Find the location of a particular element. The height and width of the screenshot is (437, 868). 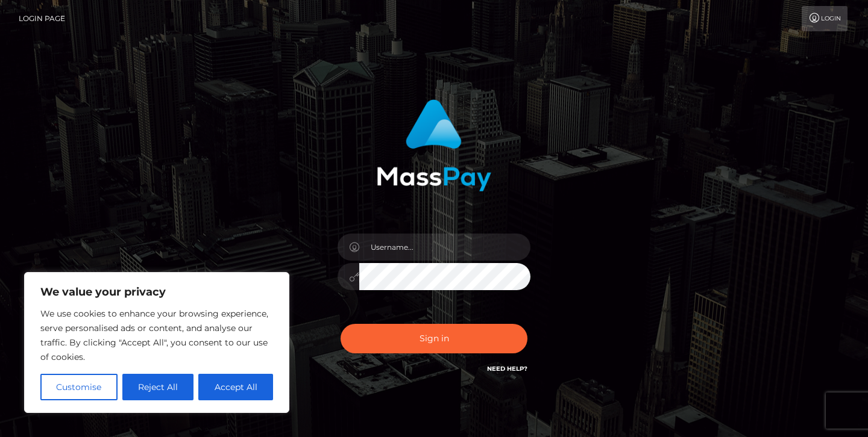

button: Customise is located at coordinates (79, 387).